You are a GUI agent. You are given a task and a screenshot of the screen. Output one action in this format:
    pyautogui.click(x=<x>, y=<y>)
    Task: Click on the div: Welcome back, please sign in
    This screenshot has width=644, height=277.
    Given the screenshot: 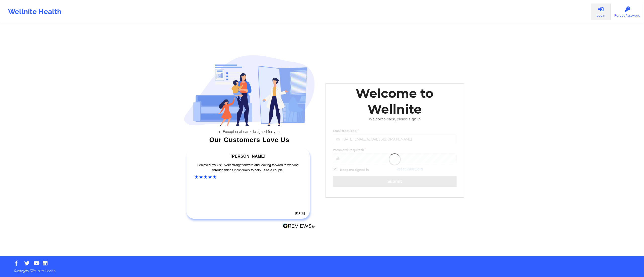 What is the action you would take?
    pyautogui.click(x=394, y=119)
    